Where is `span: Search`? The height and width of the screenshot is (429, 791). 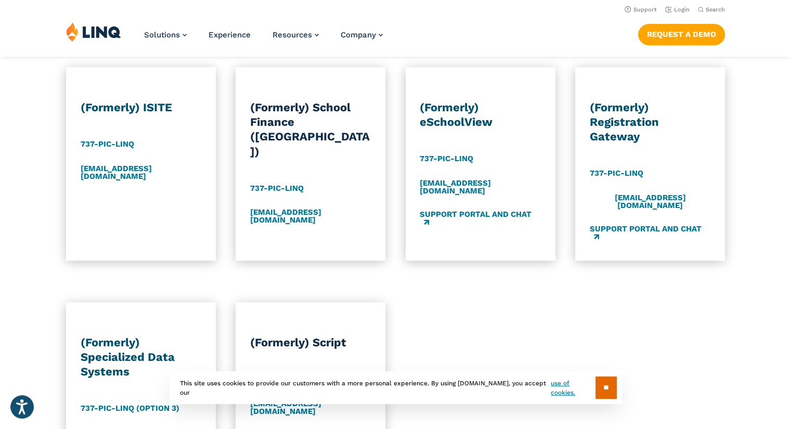
span: Search is located at coordinates (715, 9).